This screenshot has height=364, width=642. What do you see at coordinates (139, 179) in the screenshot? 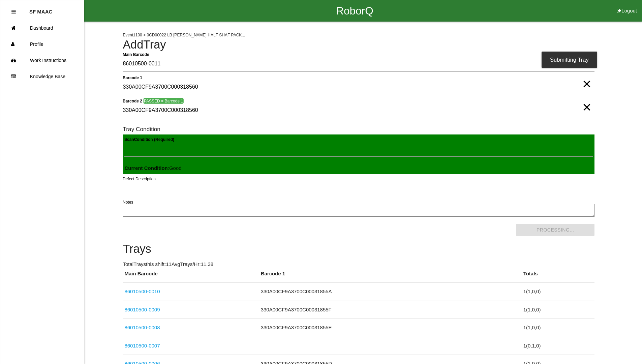
I see `label: Defect Description` at bounding box center [139, 179].